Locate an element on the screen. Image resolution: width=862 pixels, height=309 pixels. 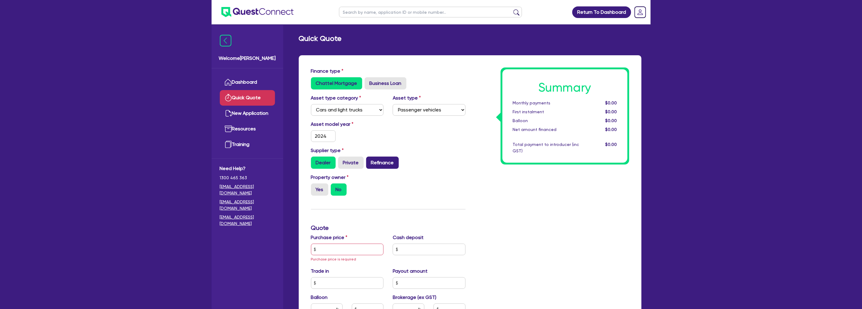
label: Asset type is located at coordinates (407, 98).